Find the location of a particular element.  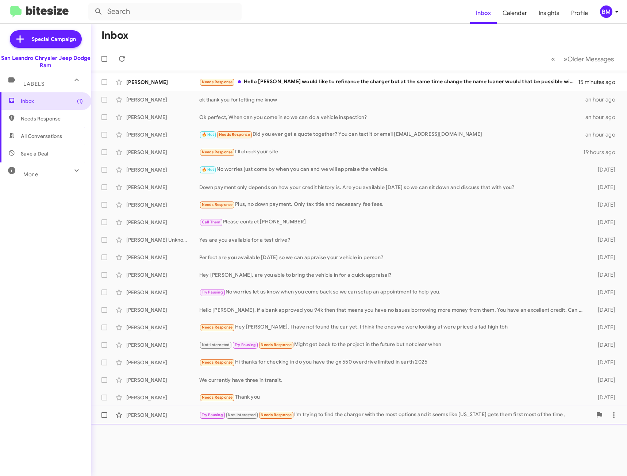

div: Ok perfect, When can you come in so we can do a vehicle inspection? is located at coordinates (392, 117).